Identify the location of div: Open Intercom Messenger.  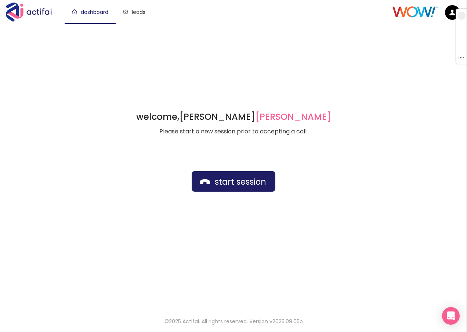
(451, 316).